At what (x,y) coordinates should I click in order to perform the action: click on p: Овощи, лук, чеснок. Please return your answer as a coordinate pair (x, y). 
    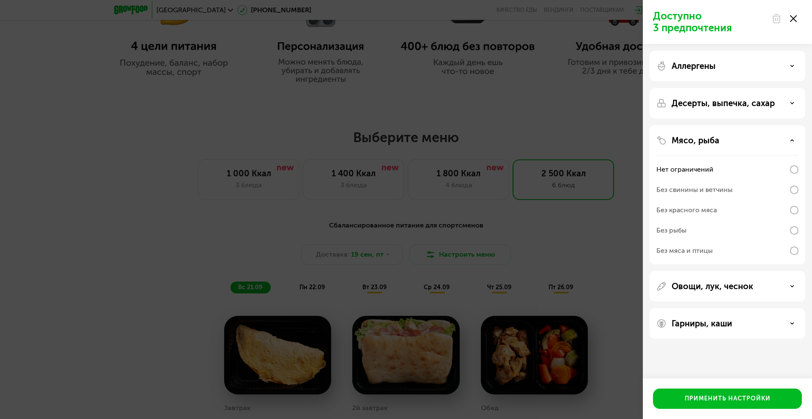
    Looking at the image, I should click on (712, 286).